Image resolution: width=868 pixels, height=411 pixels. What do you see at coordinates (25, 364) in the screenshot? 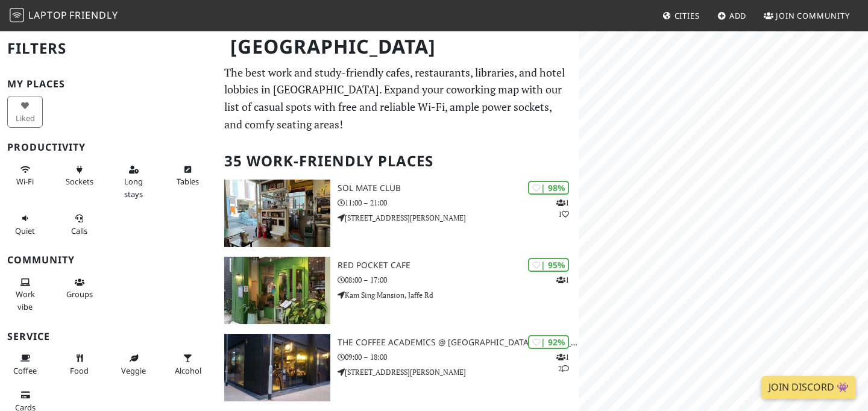
I see `button: Coffee` at bounding box center [25, 364].